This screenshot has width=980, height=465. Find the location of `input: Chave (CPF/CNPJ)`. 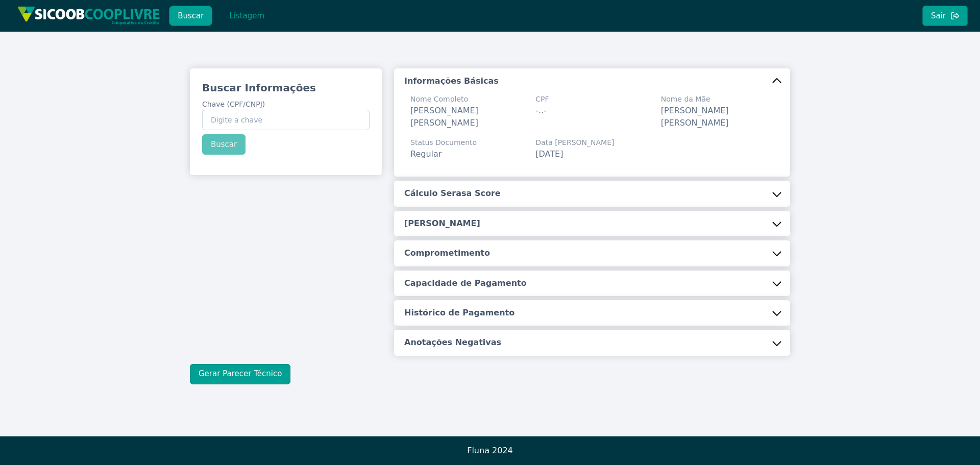

input: Chave (CPF/CNPJ) is located at coordinates (286, 120).